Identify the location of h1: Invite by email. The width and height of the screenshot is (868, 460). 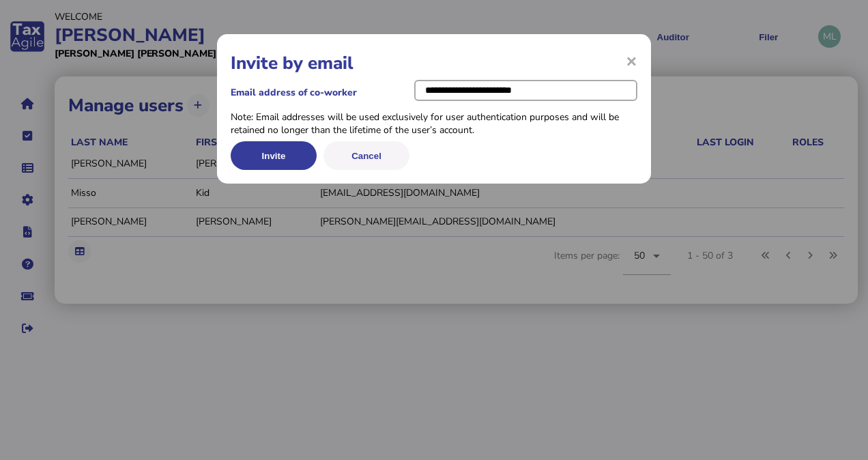
(434, 63).